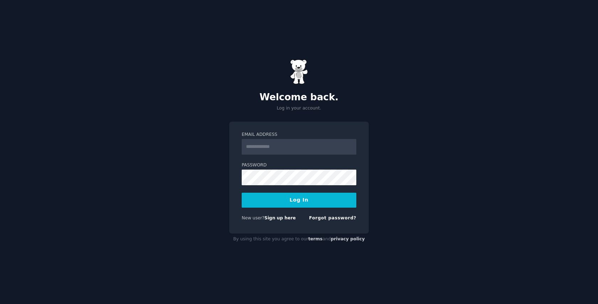  Describe the element at coordinates (299, 200) in the screenshot. I see `button: Log In` at that location.